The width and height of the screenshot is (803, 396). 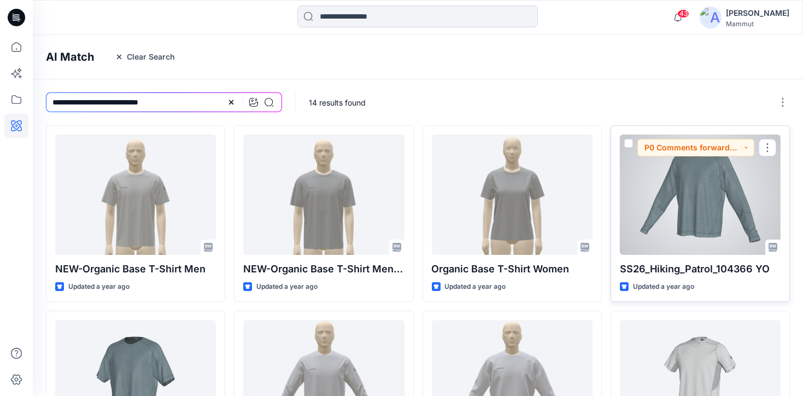 I want to click on a: NEW-Organic Base T-Shirt Men Relaxed, so click(x=324, y=195).